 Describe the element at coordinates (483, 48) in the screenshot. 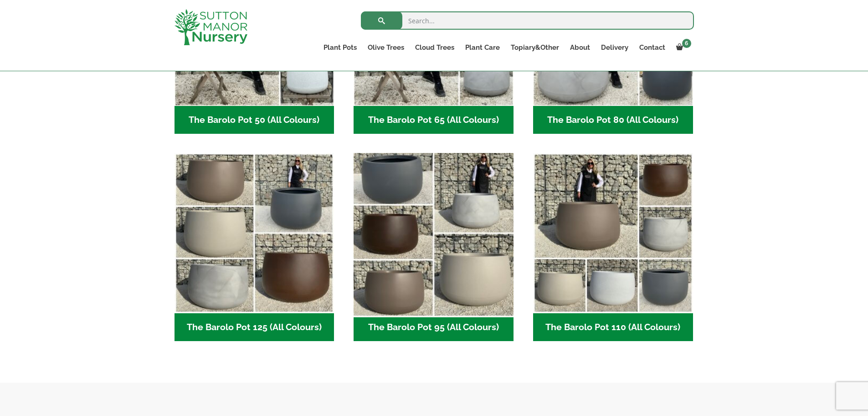

I see `a: Plant Care` at that location.